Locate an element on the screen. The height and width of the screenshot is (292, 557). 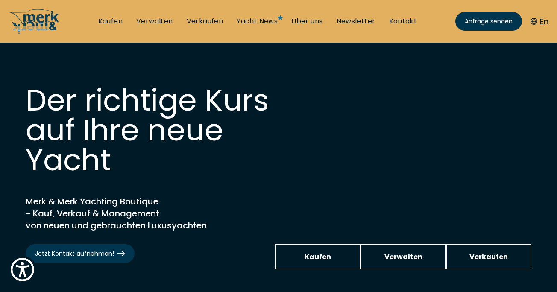
span: Kaufen is located at coordinates (318, 257).